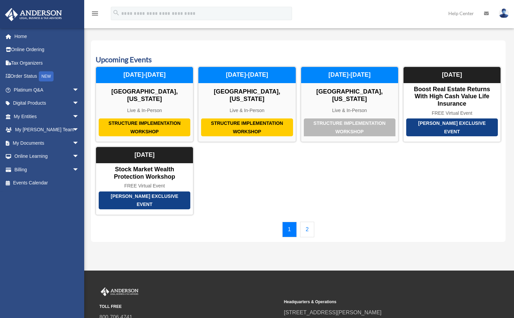 This screenshot has width=514, height=318. Describe the element at coordinates (47, 143) in the screenshot. I see `a: My Documentsarrow_drop_down` at that location.